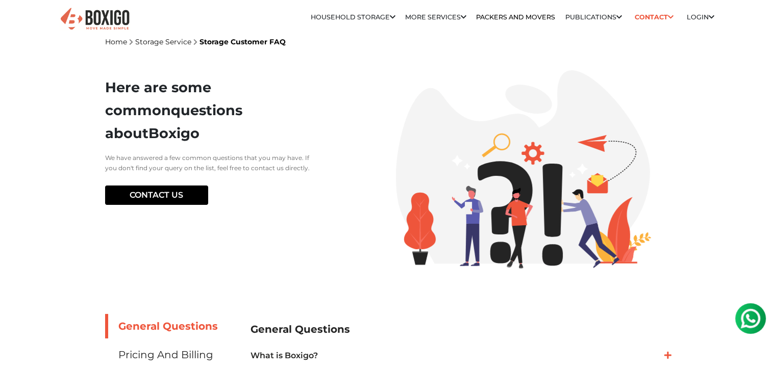 The width and height of the screenshot is (776, 372). What do you see at coordinates (163, 42) in the screenshot?
I see `a: Storage Service` at bounding box center [163, 42].